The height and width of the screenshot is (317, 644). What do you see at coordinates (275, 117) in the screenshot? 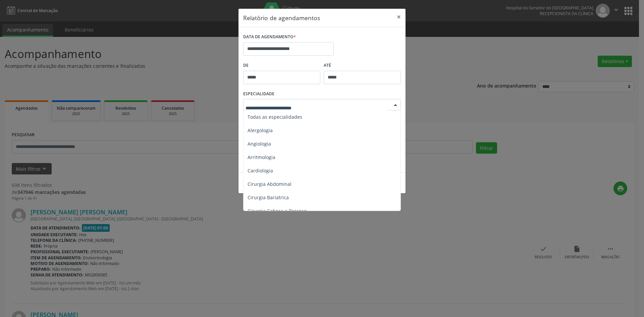
I see `span: Todas as especialidades` at bounding box center [275, 117].